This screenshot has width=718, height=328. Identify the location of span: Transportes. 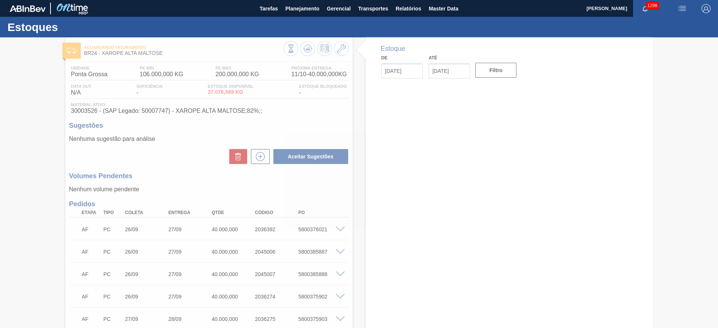
(373, 9).